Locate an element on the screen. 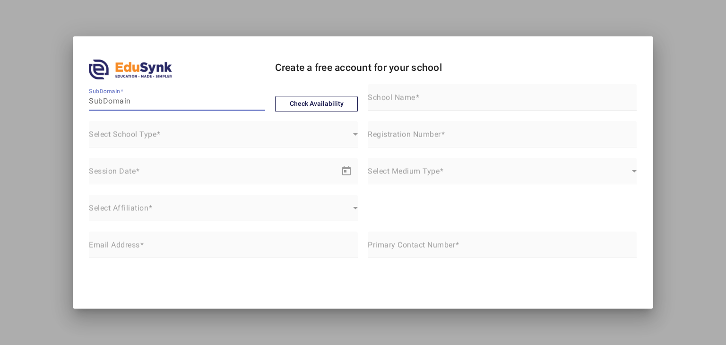 This screenshot has width=726, height=345. input: Start date is located at coordinates (106, 175).